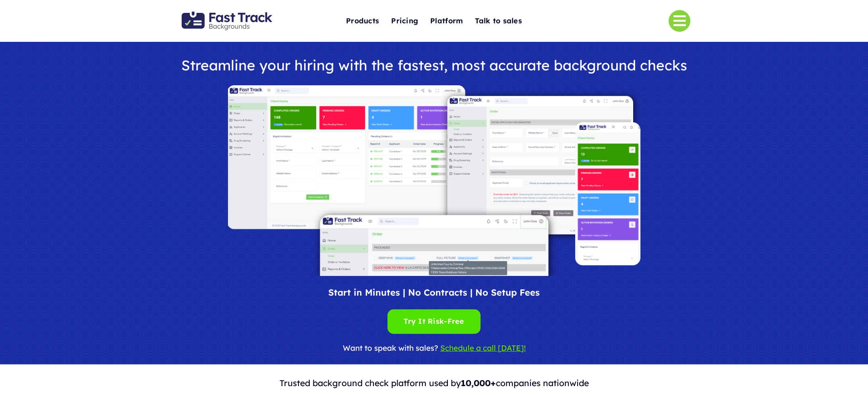  Describe the element at coordinates (542, 383) in the screenshot. I see `span: companies nationwide` at that location.